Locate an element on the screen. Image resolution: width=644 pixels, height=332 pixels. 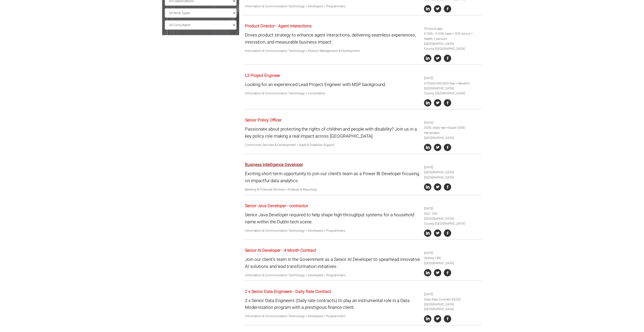
a: Senior AI Developer - 4 Month Contract is located at coordinates (280, 251).